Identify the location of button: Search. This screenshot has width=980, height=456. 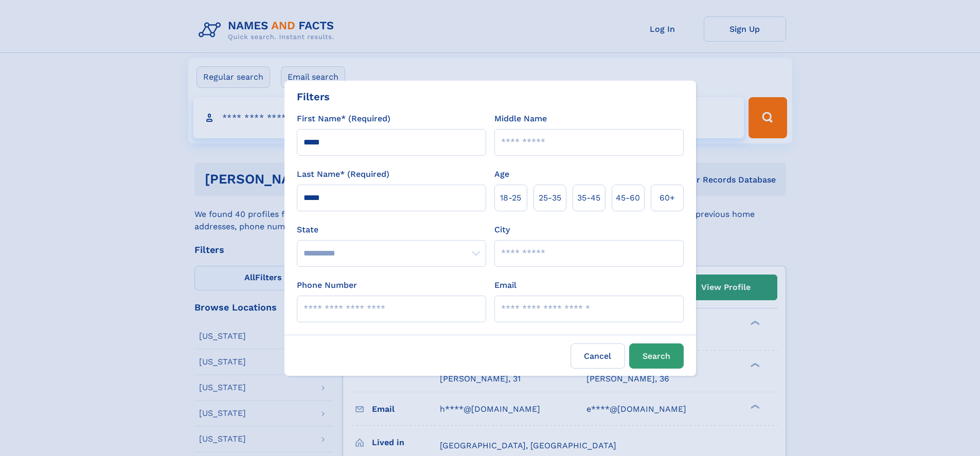
(656, 356).